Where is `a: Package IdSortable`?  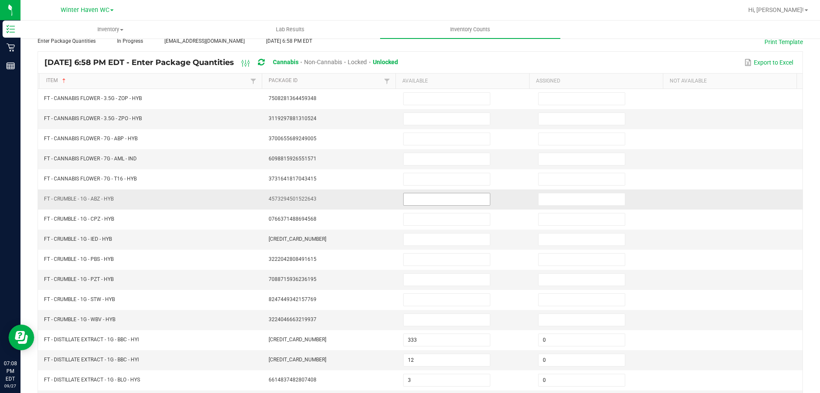 a: Package IdSortable is located at coordinates (325, 81).